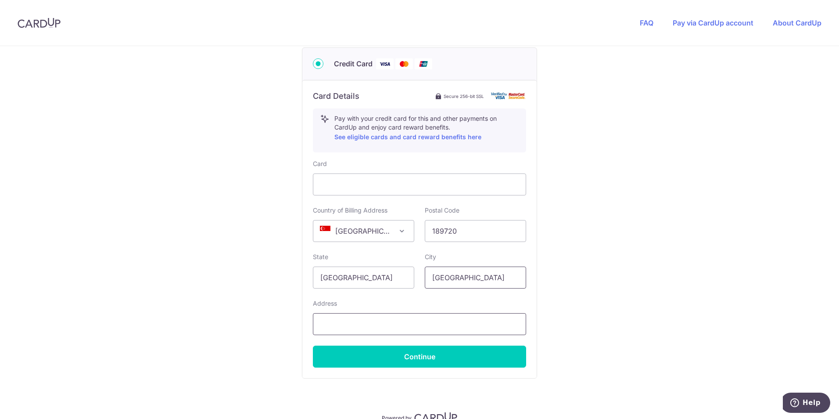 Image resolution: width=839 pixels, height=419 pixels. Describe the element at coordinates (427, 128) in the screenshot. I see `p: Pay with your credit card for this and other payments on CardUp and enjoy card reward benefits.` at that location.